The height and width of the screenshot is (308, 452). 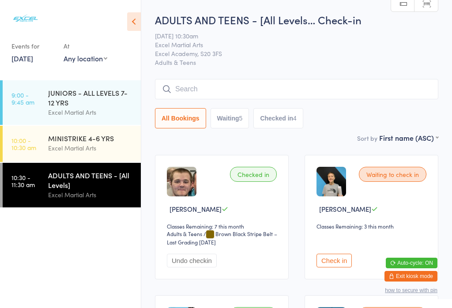 I want to click on div: MINISTRIKE 4-6 YRS, so click(x=90, y=138).